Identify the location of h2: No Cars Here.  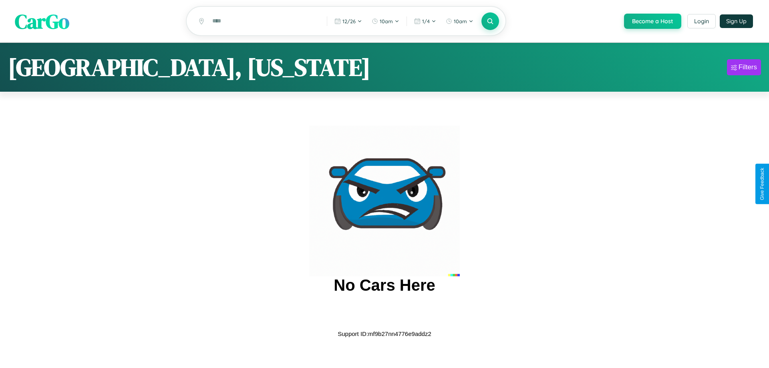
(384, 285).